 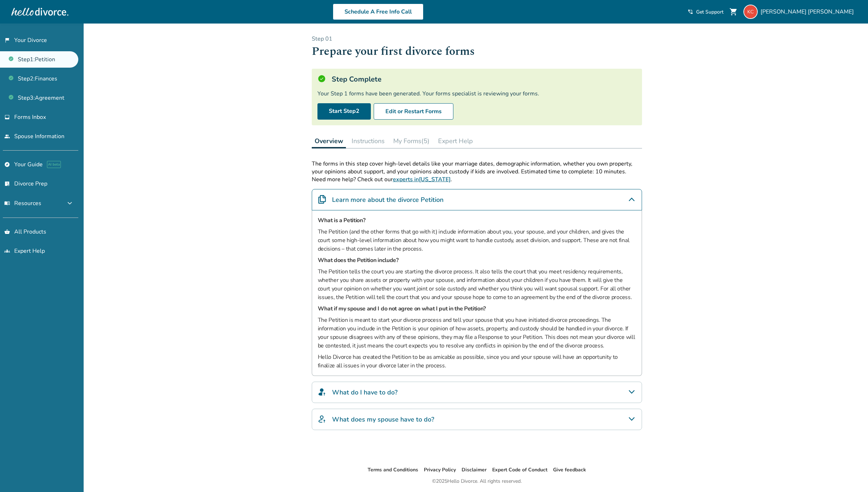 I want to click on p: Step 0 1, so click(x=477, y=39).